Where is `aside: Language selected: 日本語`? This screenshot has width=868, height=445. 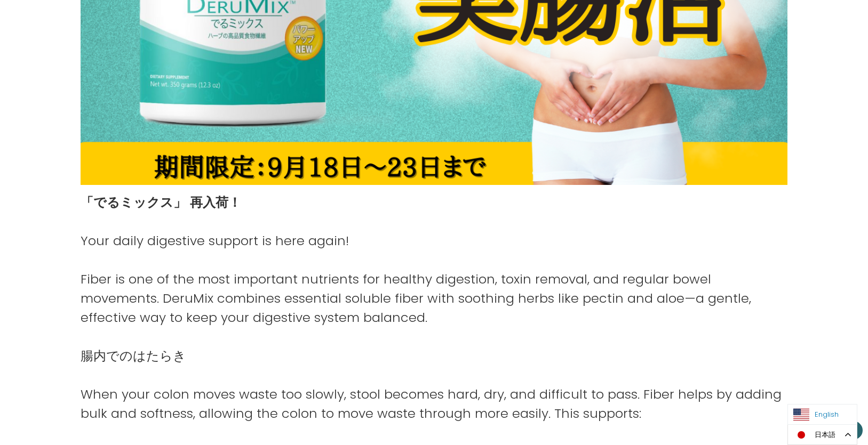 aside: Language selected: 日本語 is located at coordinates (822, 434).